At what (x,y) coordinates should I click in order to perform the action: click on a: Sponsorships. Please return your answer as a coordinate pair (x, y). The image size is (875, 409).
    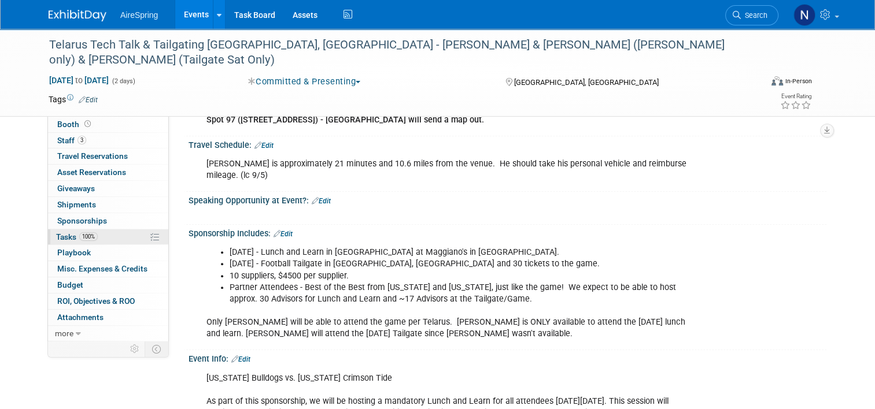
    Looking at the image, I should click on (108, 221).